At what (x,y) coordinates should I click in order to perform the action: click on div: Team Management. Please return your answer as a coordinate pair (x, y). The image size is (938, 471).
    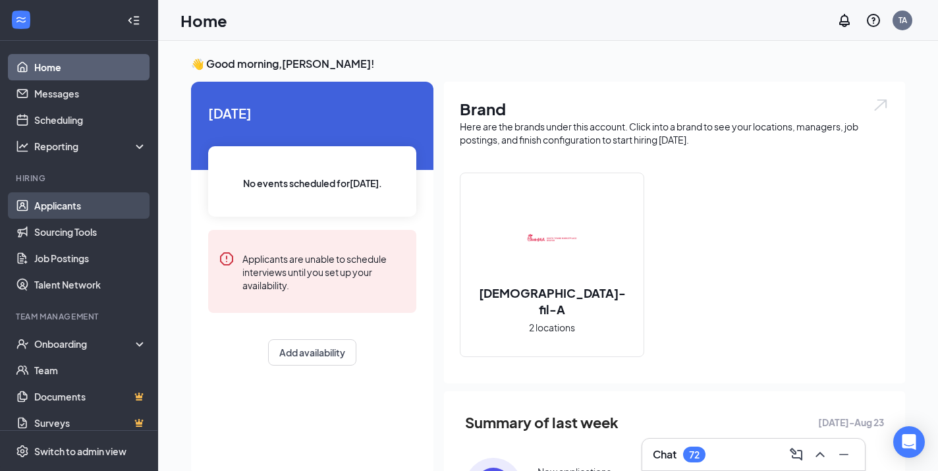
    Looking at the image, I should click on (80, 316).